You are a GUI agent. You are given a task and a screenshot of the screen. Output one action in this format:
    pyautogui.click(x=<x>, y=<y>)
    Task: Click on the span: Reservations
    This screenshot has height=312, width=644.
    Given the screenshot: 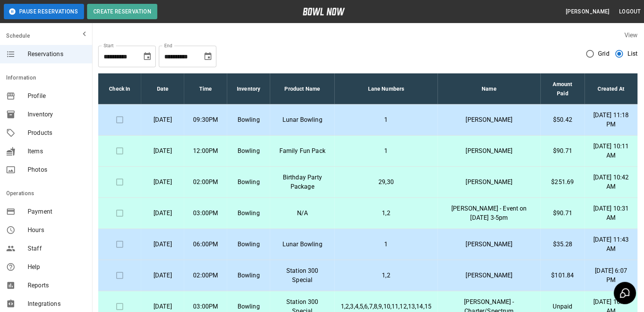 What is the action you would take?
    pyautogui.click(x=57, y=54)
    